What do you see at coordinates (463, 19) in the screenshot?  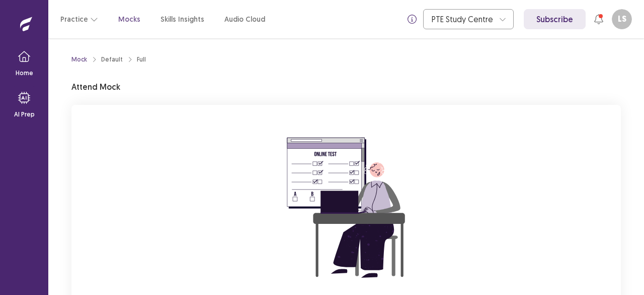 I see `div: PTE Study Centre` at bounding box center [463, 19].